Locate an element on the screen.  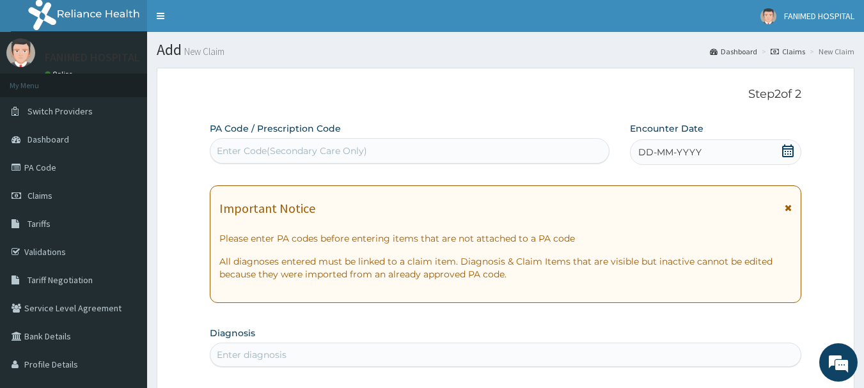
div: Enter diagnosis is located at coordinates (251, 355).